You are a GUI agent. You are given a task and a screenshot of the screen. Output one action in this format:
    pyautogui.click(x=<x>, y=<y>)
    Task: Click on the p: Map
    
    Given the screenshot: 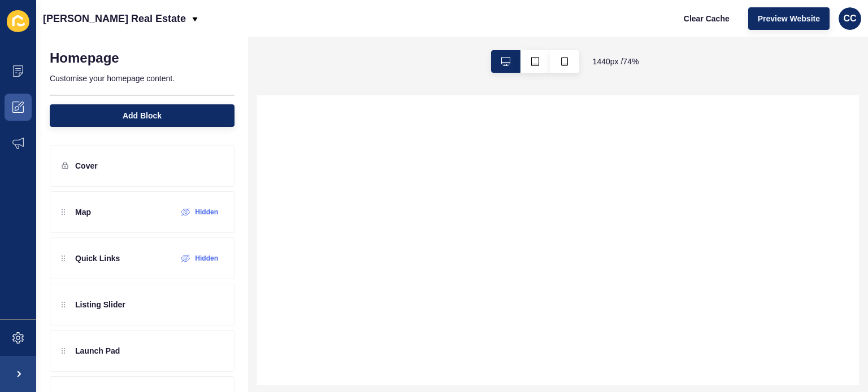 What is the action you would take?
    pyautogui.click(x=83, y=212)
    